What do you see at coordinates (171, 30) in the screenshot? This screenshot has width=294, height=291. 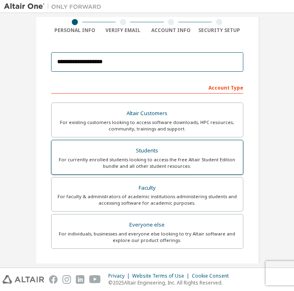 I see `div: Account Info` at bounding box center [171, 30].